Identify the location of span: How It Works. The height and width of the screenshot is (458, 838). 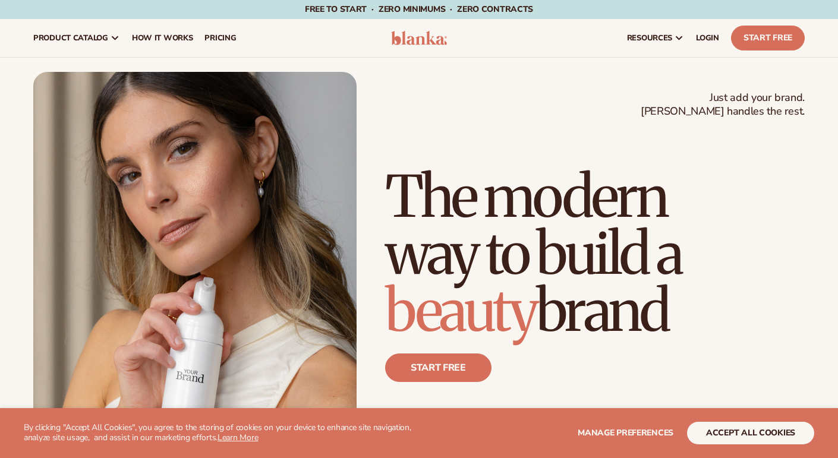
(162, 38).